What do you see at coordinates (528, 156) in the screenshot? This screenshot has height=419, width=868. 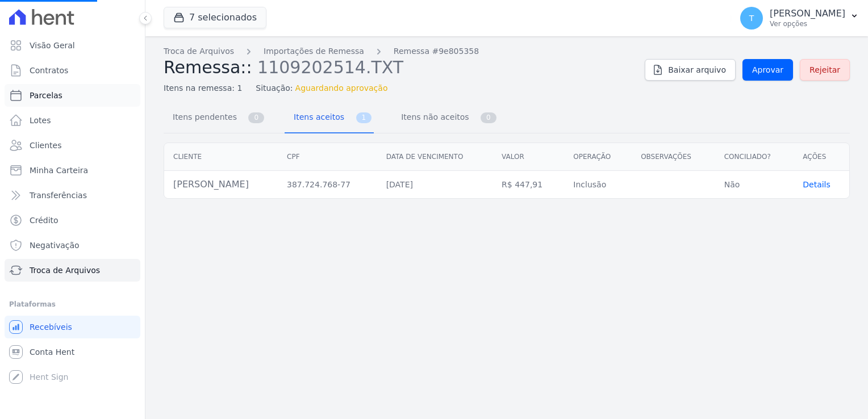 I see `th: Valor` at bounding box center [528, 156].